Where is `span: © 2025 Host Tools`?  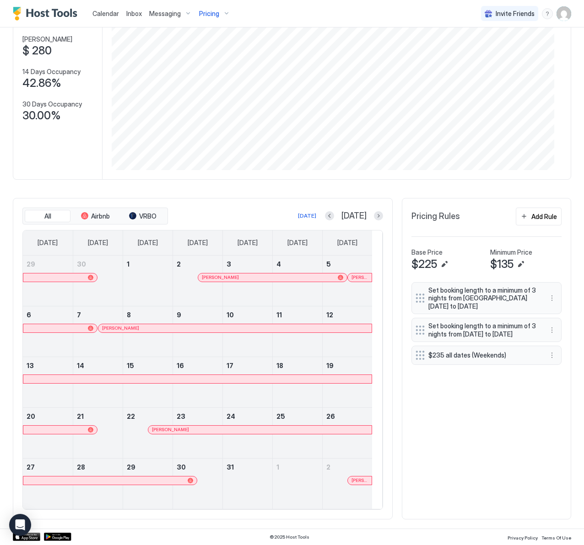
span: © 2025 Host Tools is located at coordinates (289, 537).